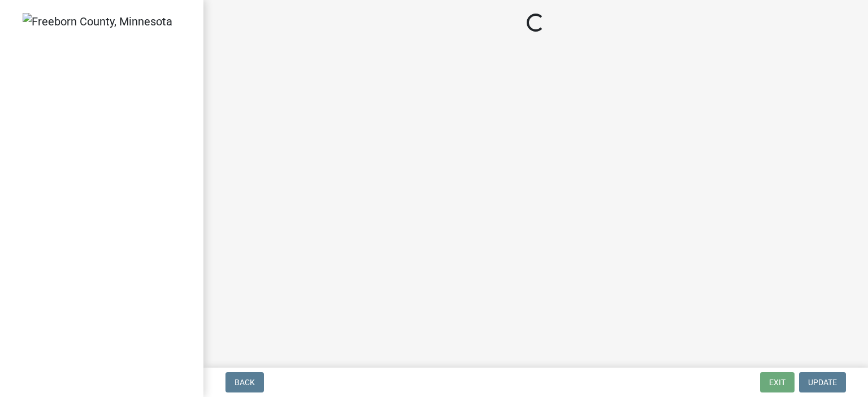 This screenshot has width=868, height=397. What do you see at coordinates (822, 382) in the screenshot?
I see `button: Update` at bounding box center [822, 382].